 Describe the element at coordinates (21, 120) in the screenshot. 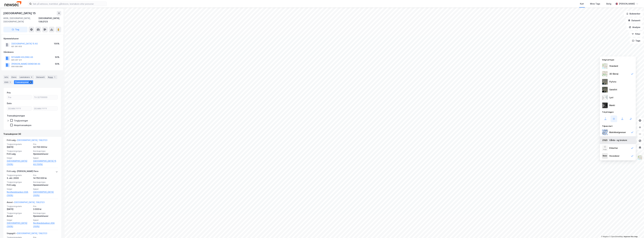

I see `div: Tinglysninger` at that location.